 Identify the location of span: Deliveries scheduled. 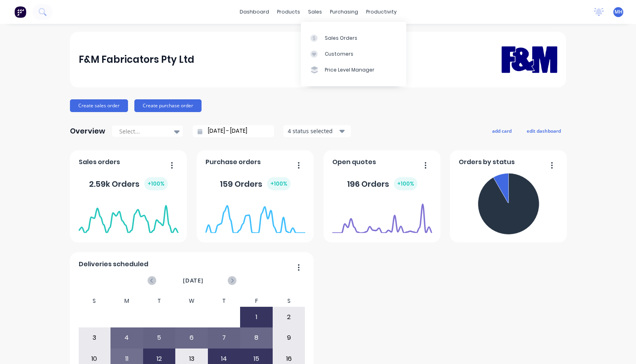
(113, 264).